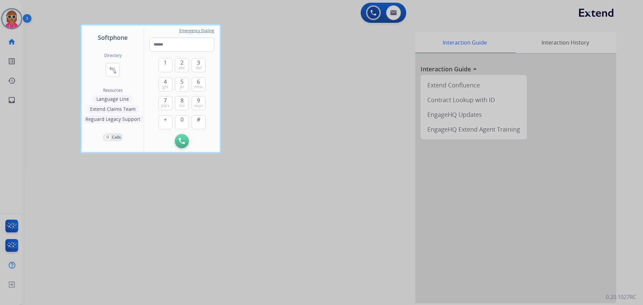 The image size is (643, 305). What do you see at coordinates (165, 84) in the screenshot?
I see `button: 4ghi` at bounding box center [165, 84].